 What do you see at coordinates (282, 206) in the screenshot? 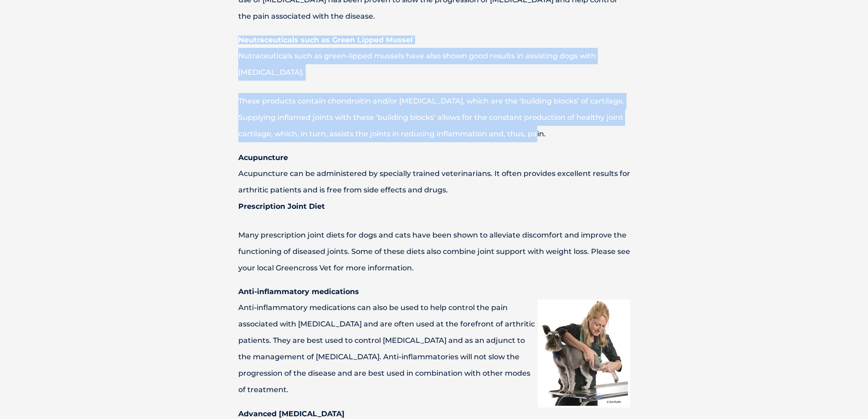
I see `strong: Prescription Joint Diet` at bounding box center [282, 206].